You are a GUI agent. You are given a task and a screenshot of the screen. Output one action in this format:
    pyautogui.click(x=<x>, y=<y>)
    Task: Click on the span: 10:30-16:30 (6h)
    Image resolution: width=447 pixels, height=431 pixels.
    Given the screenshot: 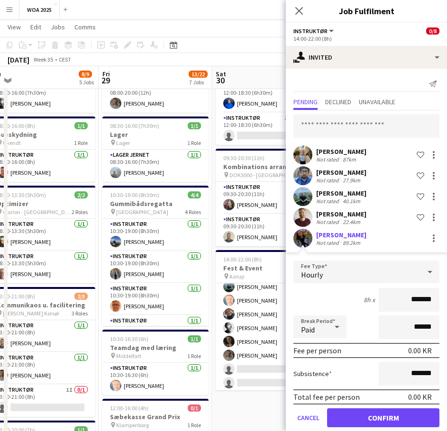 What is the action you would take?
    pyautogui.click(x=129, y=339)
    